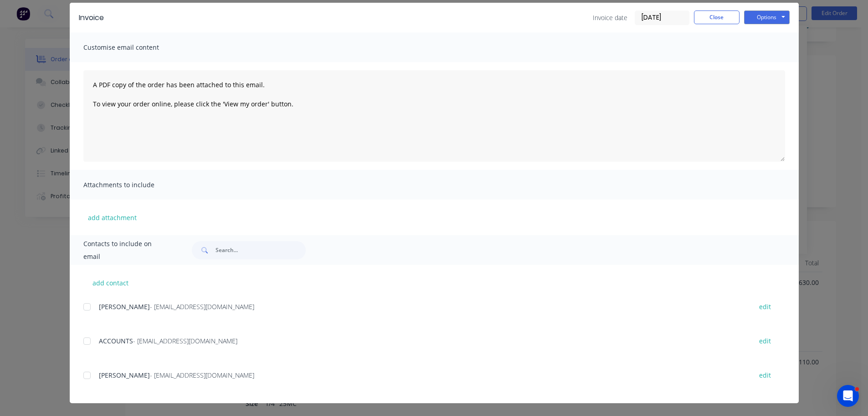  I want to click on button: add attachment, so click(112, 217).